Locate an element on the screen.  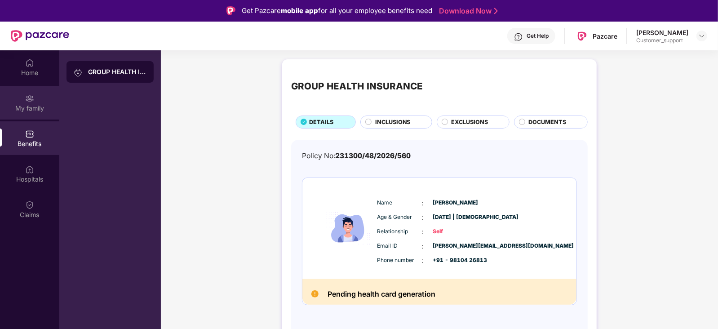
span: 231300/48/2026/560 is located at coordinates (373, 156).